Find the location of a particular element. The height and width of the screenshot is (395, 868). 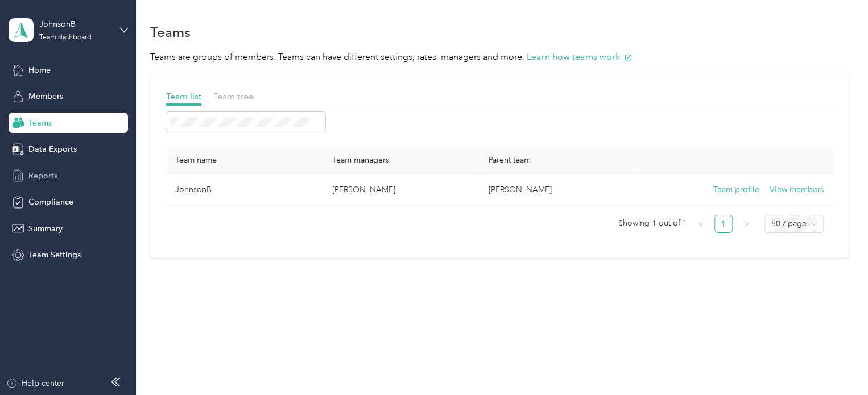

button: Learn how teams work is located at coordinates (579, 57).